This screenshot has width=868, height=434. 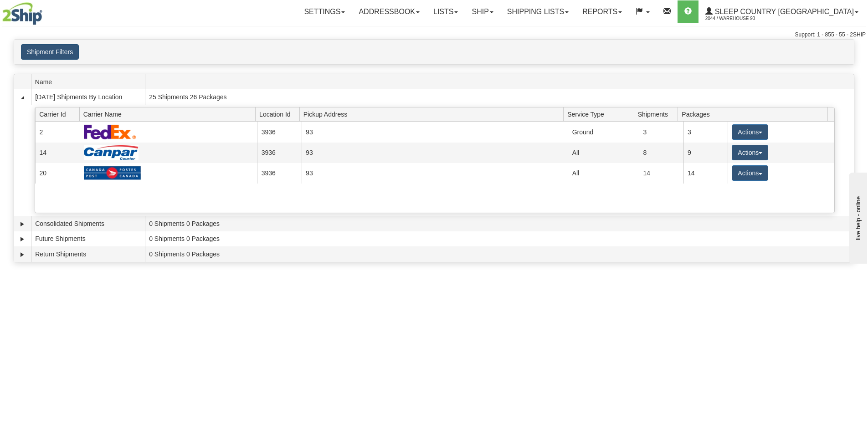 I want to click on img: Canada Post, so click(x=112, y=173).